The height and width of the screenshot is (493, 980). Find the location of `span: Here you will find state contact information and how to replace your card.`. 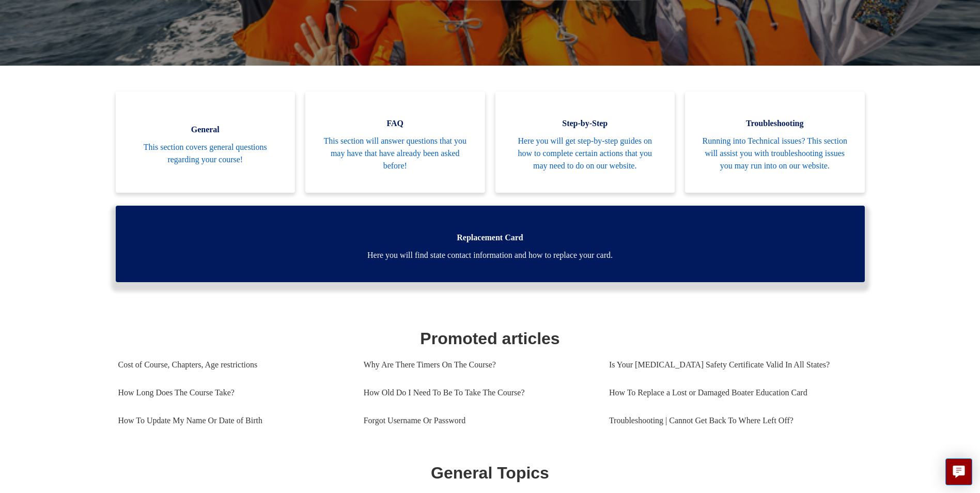

span: Here you will find state contact information and how to replace your card. is located at coordinates (490, 255).